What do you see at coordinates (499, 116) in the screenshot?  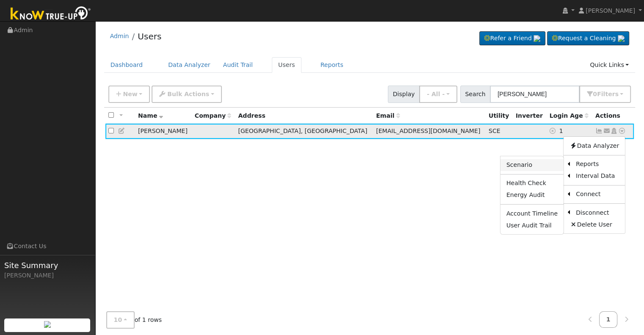 I see `div: Utility` at bounding box center [499, 116].